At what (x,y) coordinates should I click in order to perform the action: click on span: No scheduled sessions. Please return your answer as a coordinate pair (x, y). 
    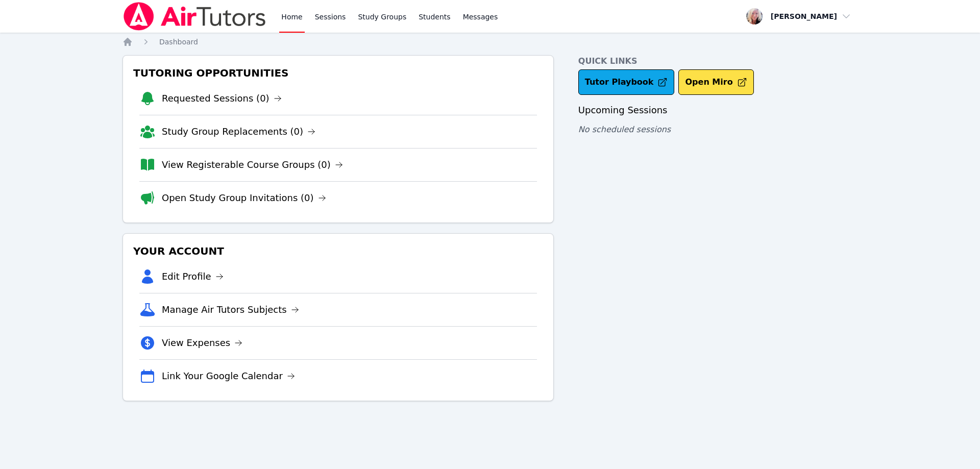
    Looking at the image, I should click on (624, 129).